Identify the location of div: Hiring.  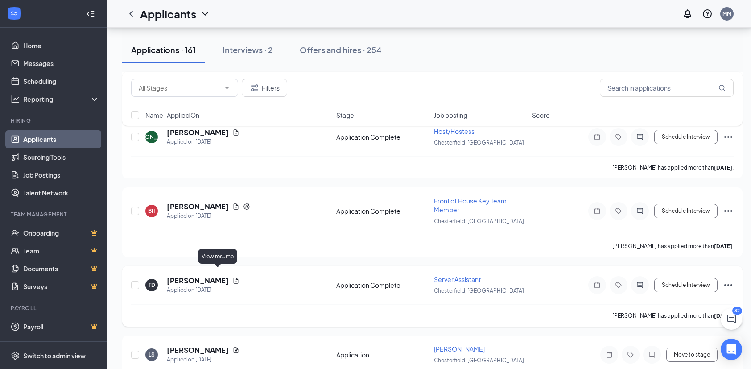
(54, 120).